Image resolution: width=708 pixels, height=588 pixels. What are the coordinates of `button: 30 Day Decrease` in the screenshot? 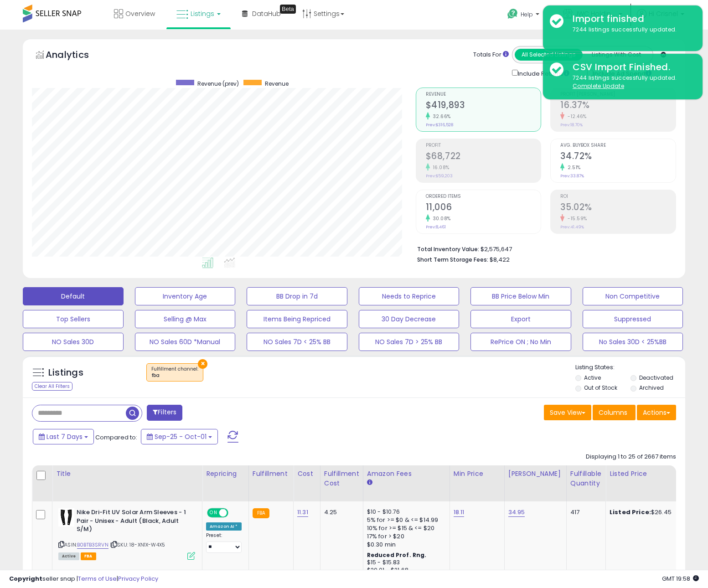 It's located at (409, 319).